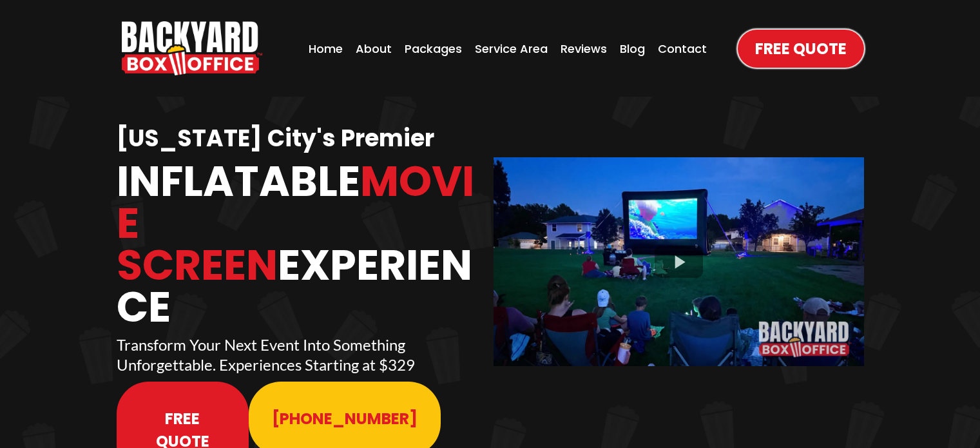  What do you see at coordinates (325, 49) in the screenshot?
I see `a: Home` at bounding box center [325, 49].